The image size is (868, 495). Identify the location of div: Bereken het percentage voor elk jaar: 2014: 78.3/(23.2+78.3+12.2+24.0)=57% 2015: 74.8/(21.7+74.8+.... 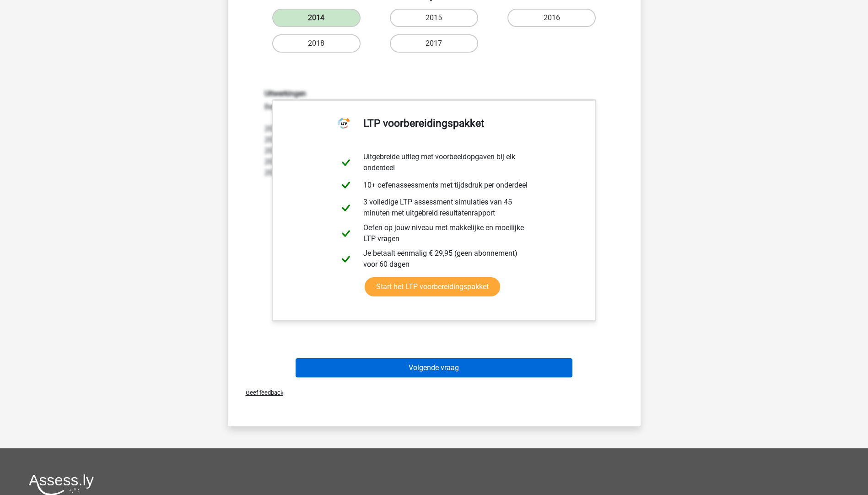
(434, 133).